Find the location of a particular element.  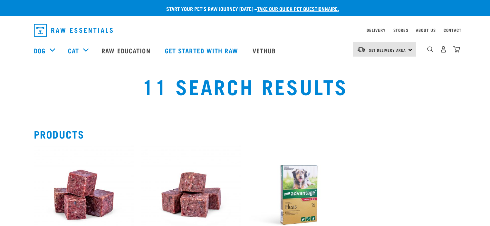

a: take our quick pet questionnaire. is located at coordinates (298, 8).